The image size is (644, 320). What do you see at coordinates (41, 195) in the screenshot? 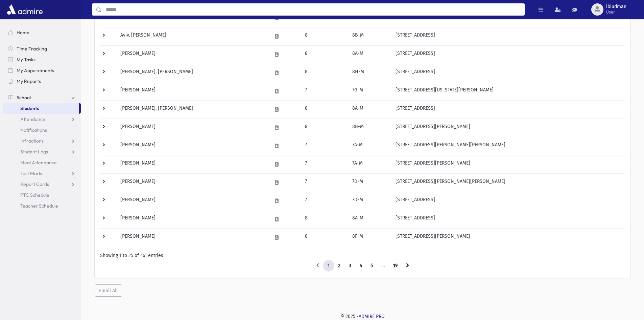
I see `a: PTC Schedule` at bounding box center [41, 195].